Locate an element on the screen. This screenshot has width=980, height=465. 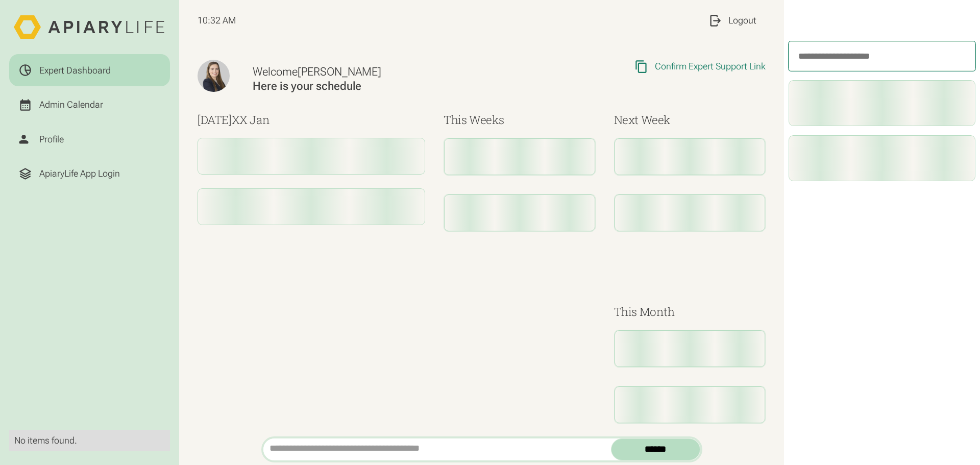
div: Admin Calendar is located at coordinates (71, 105).